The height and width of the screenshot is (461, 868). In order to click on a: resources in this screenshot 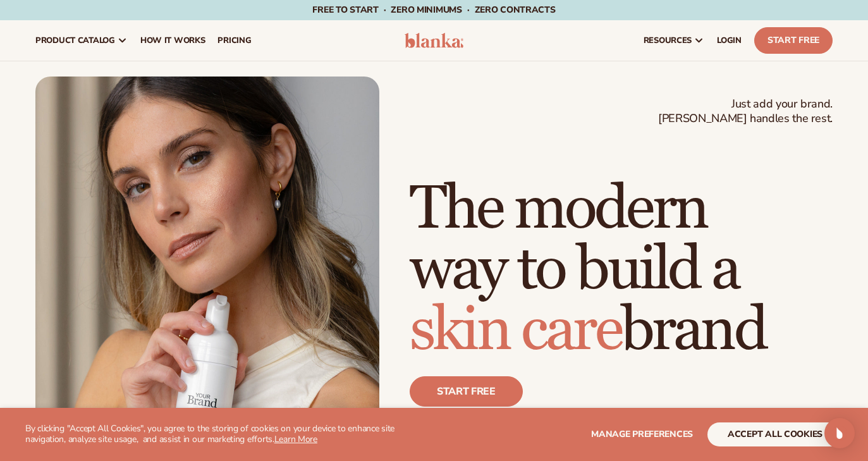, I will do `click(674, 40)`.